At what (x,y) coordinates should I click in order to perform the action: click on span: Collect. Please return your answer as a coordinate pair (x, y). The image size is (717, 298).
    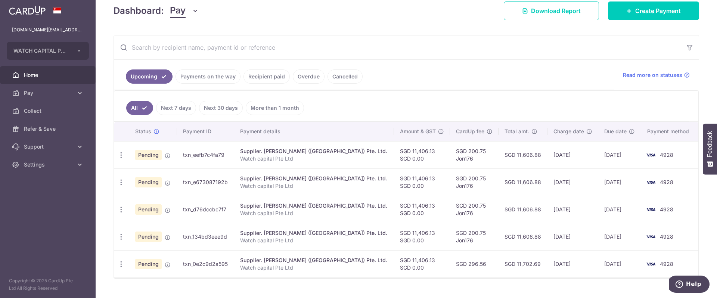
    Looking at the image, I should click on (49, 111).